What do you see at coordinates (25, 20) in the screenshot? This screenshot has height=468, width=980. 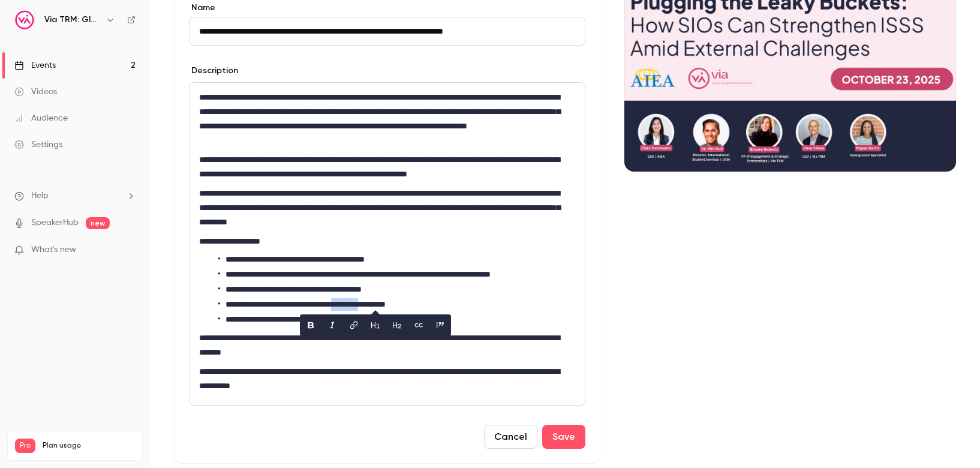 I see `img: Via TRM: Global Engagement Solutions` at bounding box center [25, 20].